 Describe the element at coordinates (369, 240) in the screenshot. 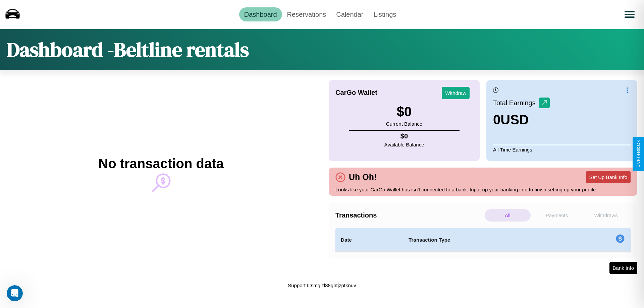

I see `h4: Date` at that location.